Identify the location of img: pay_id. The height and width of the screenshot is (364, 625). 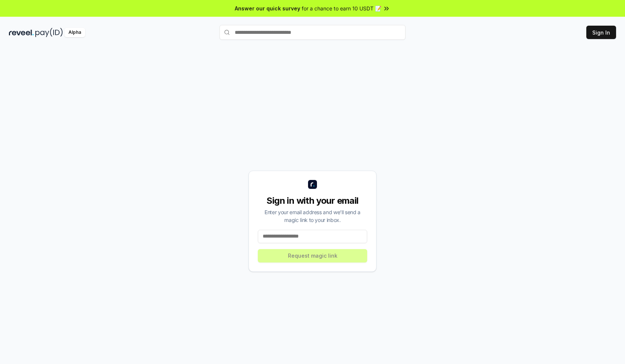
(49, 32).